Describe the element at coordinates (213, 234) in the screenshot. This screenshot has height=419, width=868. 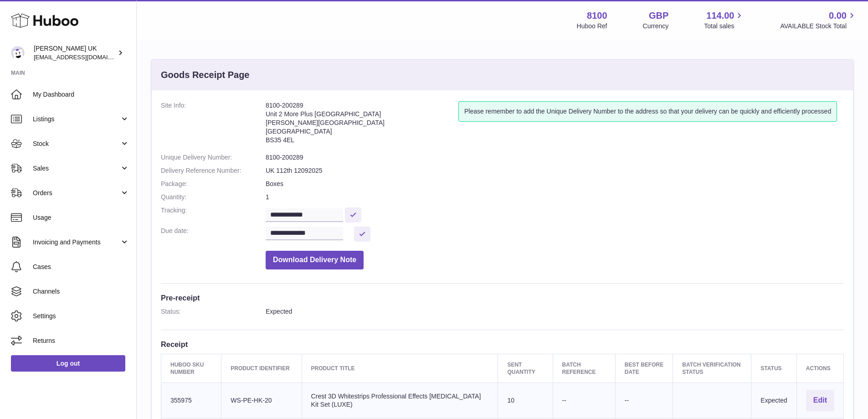
I see `dt: Due date:` at that location.